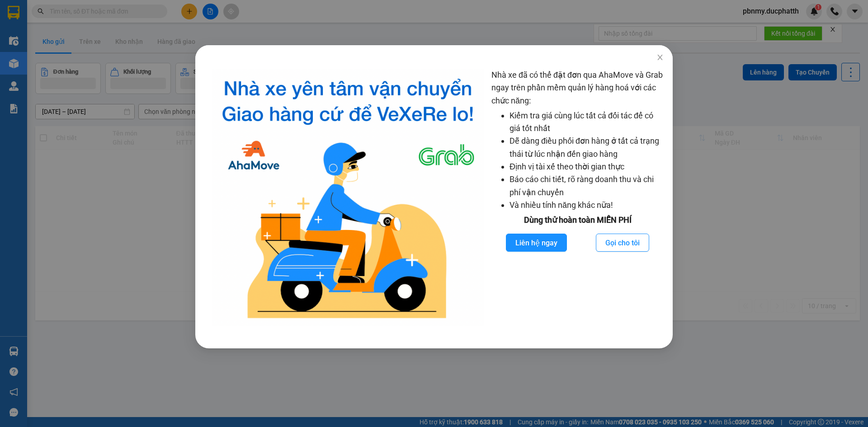 This screenshot has height=427, width=868. Describe the element at coordinates (577, 220) in the screenshot. I see `div: Dùng thử hoàn toàn MIỄN PHÍ` at that location.